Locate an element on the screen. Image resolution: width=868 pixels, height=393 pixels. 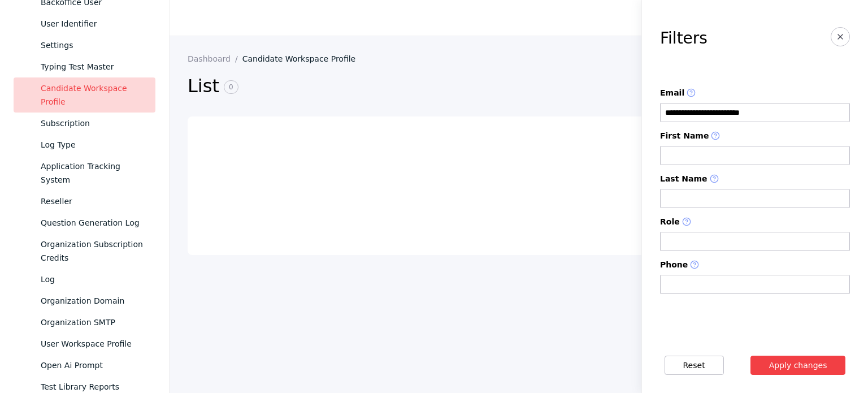
a: User Workspace Profile is located at coordinates (85, 344).